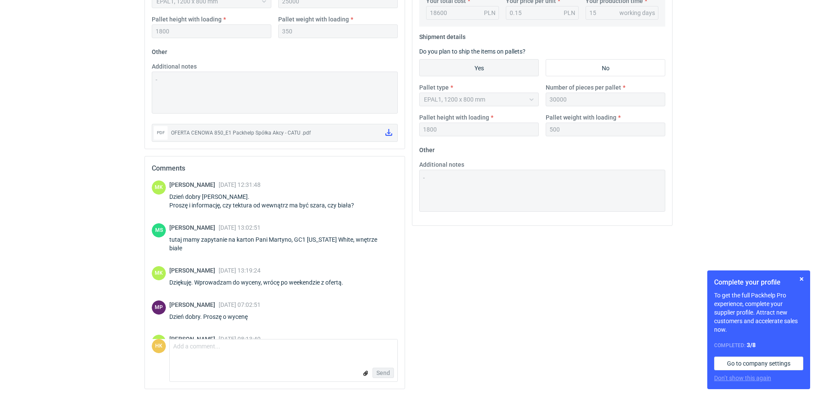  Describe the element at coordinates (161, 133) in the screenshot. I see `div: pdf` at that location.